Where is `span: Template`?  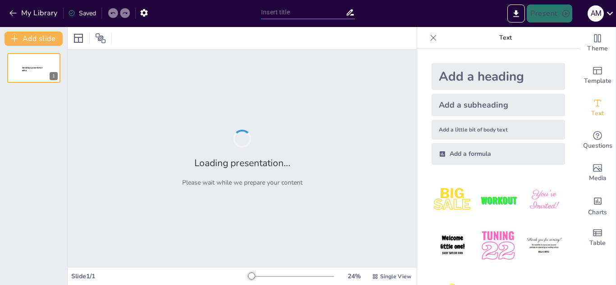 span: Template is located at coordinates (597, 81).